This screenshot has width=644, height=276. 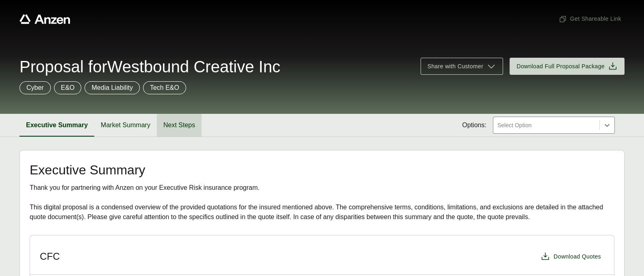 I want to click on div: Thank you for partnering with Anzen on your Executive Risk insurance program. This digital propos..., so click(x=322, y=202).